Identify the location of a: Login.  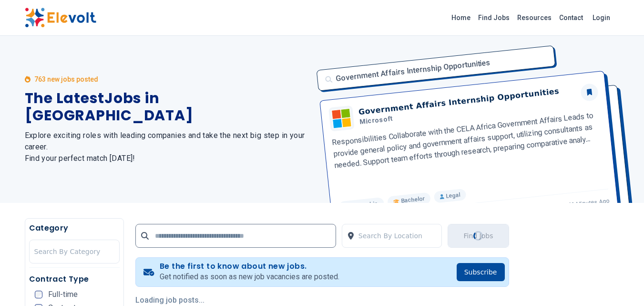
(601, 18).